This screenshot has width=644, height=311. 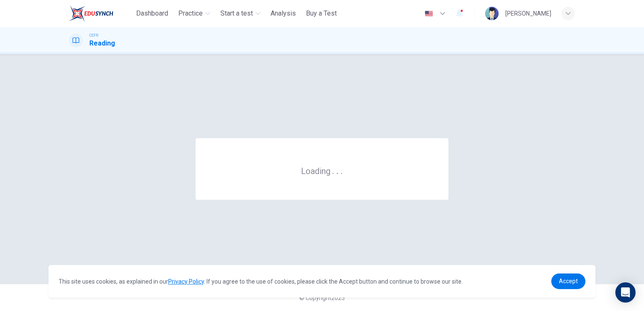 I want to click on img: en, so click(x=429, y=14).